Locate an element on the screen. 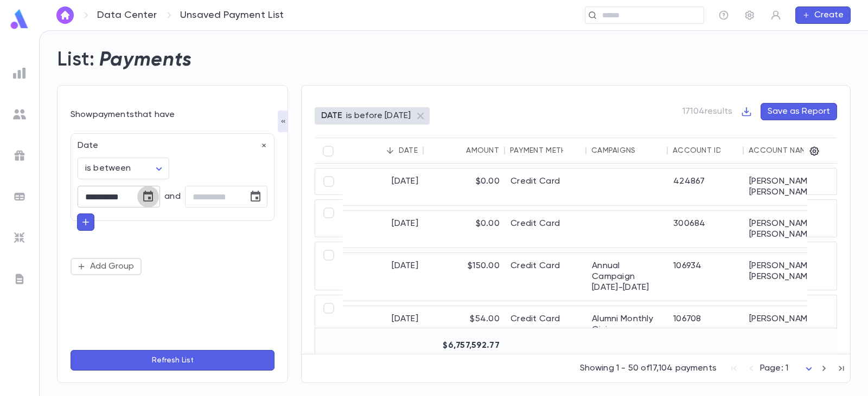 The width and height of the screenshot is (868, 396). button: Refresh List is located at coordinates (172, 360).